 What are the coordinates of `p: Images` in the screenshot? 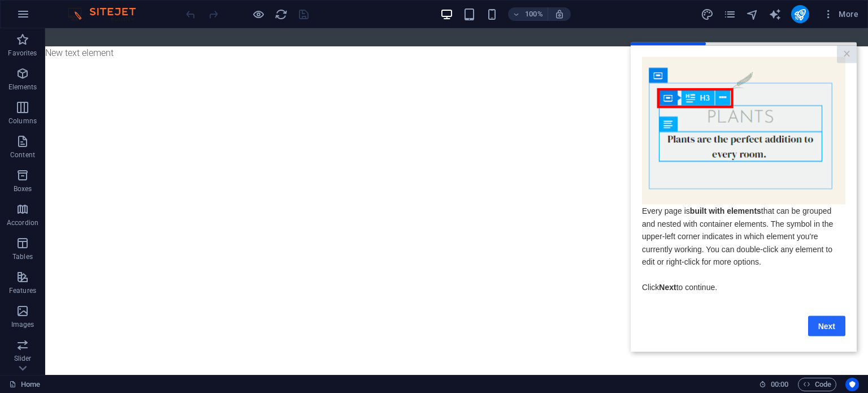 It's located at (23, 324).